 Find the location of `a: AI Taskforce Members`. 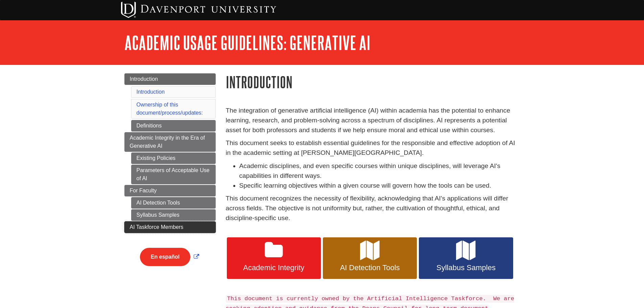

a: AI Taskforce Members is located at coordinates (170, 227).